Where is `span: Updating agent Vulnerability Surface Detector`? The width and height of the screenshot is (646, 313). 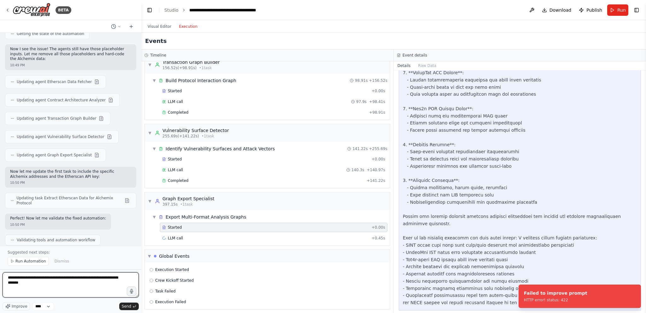 span: Updating agent Vulnerability Surface Detector is located at coordinates (61, 137).